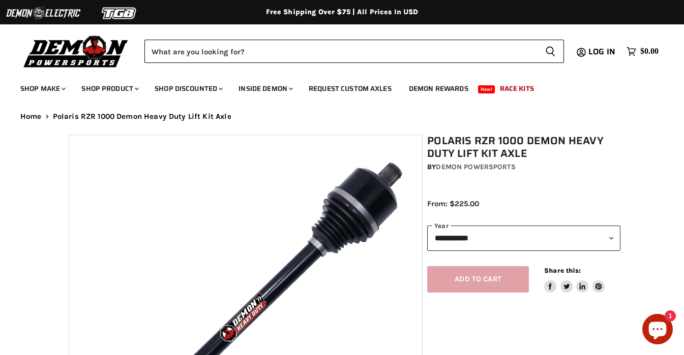 The height and width of the screenshot is (355, 684). I want to click on span: $0.00, so click(649, 51).